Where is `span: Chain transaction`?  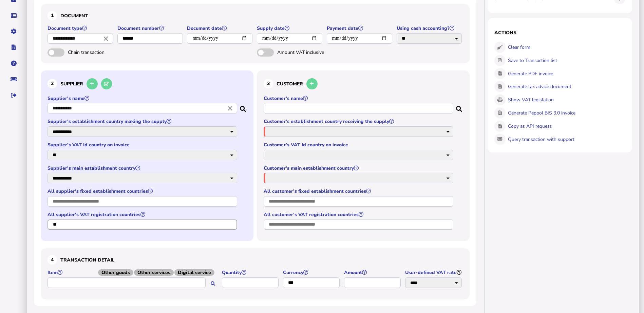
span: Chain transaction is located at coordinates (104, 53).